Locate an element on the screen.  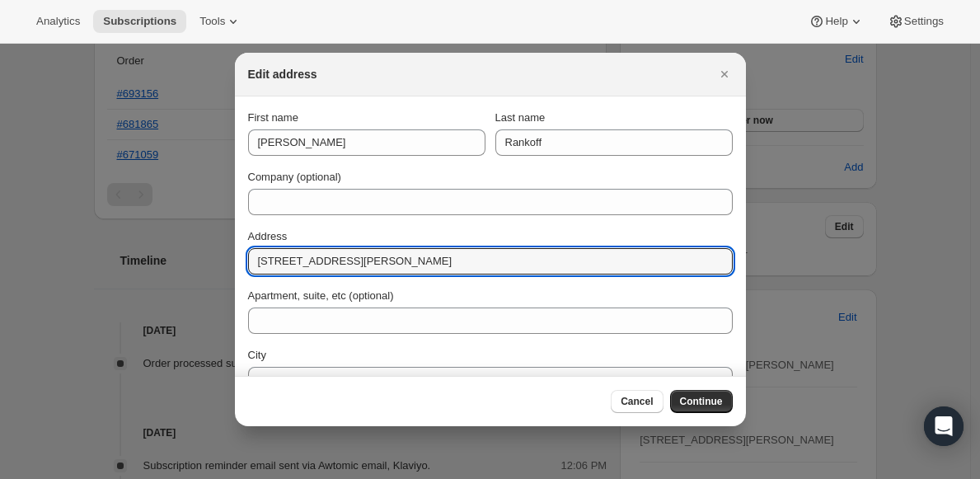
button: Cancel is located at coordinates (636, 401).